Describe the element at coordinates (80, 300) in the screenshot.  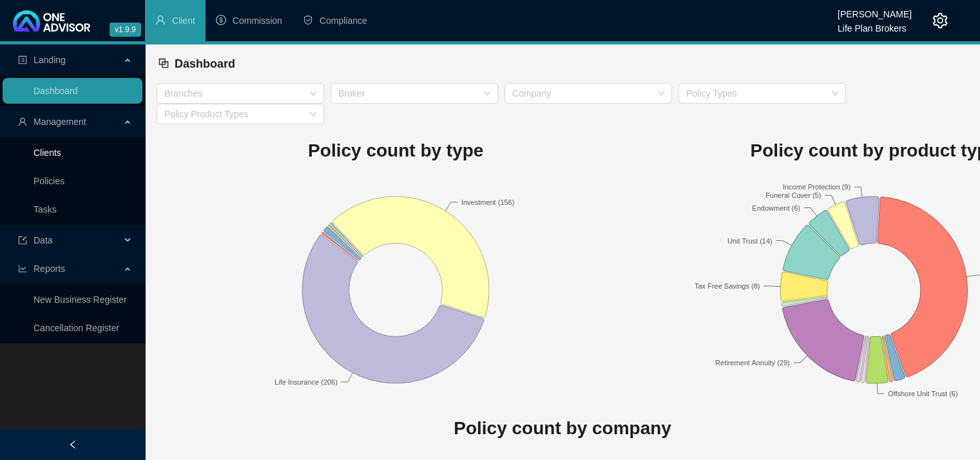
I see `a: New Business Register` at that location.